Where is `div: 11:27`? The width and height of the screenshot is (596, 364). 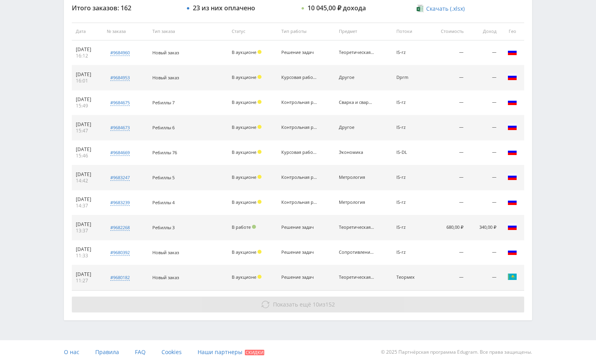 div: 11:27 is located at coordinates (87, 281).